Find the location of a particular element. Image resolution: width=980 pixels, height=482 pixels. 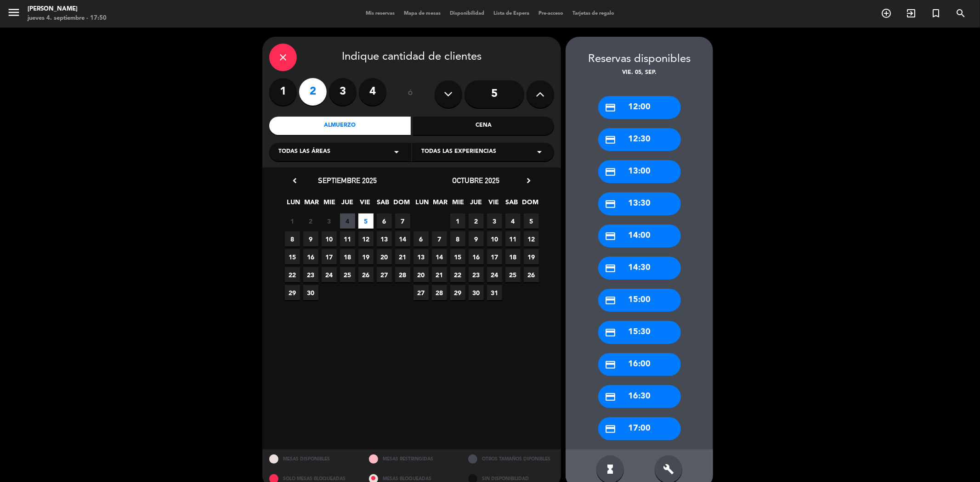

span: 25 is located at coordinates (347, 275).